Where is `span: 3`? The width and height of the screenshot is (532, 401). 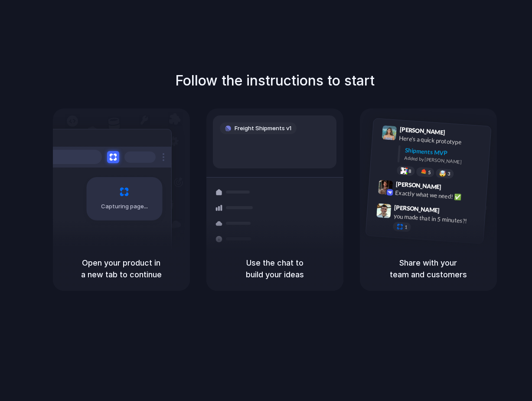
span: 3 is located at coordinates (448, 173).